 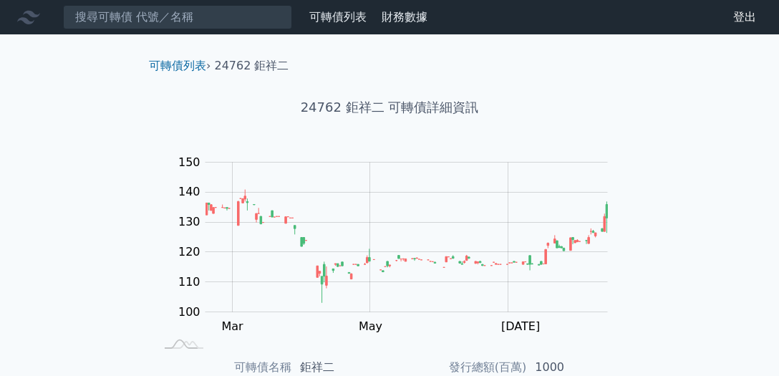 What do you see at coordinates (189, 311) in the screenshot?
I see `tspan: 100` at bounding box center [189, 311].